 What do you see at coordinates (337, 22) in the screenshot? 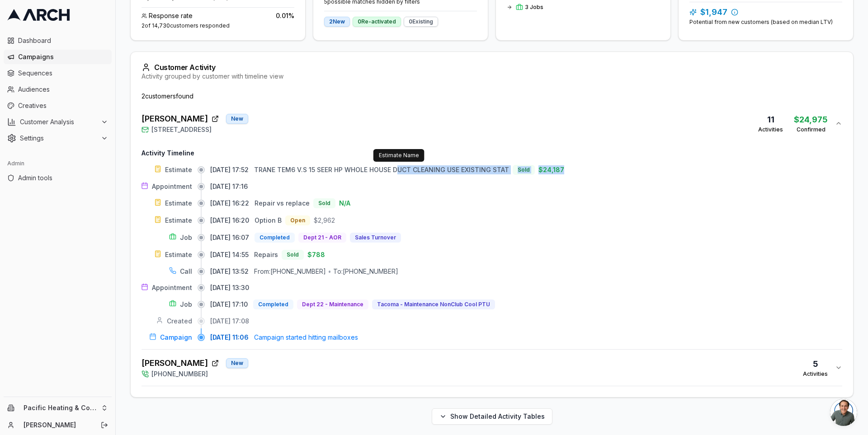
I see `div: 2 New` at bounding box center [337, 22].